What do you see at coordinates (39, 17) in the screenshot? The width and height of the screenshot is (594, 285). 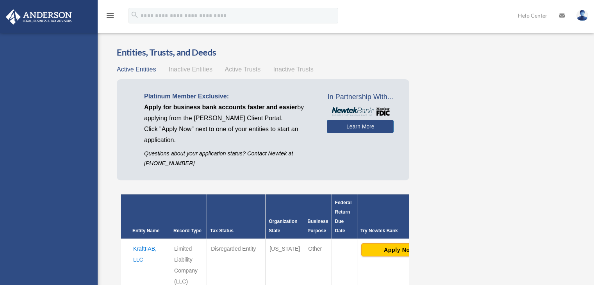 I see `img: Anderson Advisors Platinum Portal` at bounding box center [39, 17].